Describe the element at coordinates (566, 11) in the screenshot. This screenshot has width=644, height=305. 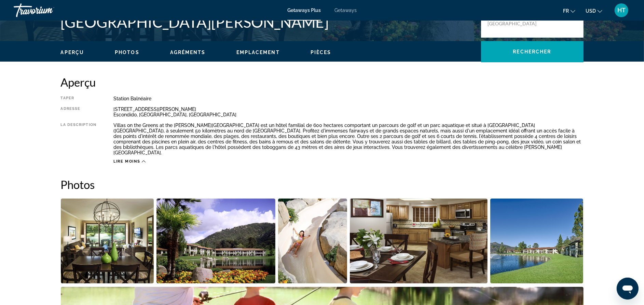
I see `span: fr` at that location.